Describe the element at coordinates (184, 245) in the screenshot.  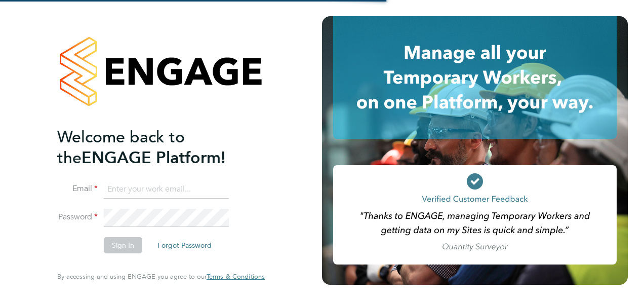
I see `button: Forgot Password` at that location.